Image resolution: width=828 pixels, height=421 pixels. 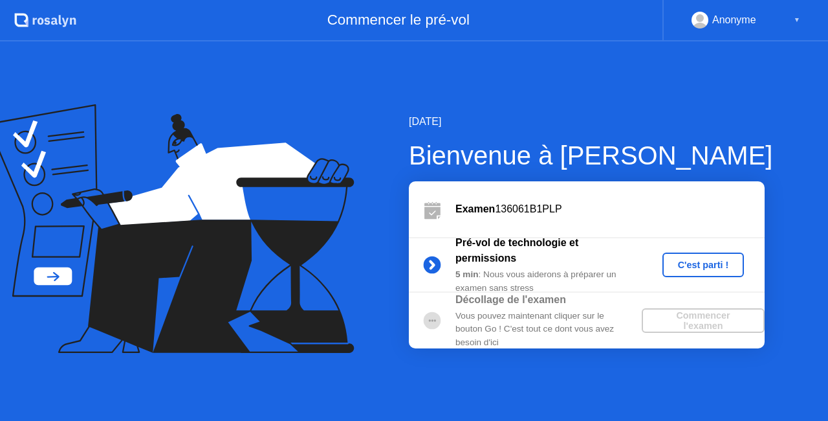 I want to click on div: 136061B1PLP, so click(x=610, y=209).